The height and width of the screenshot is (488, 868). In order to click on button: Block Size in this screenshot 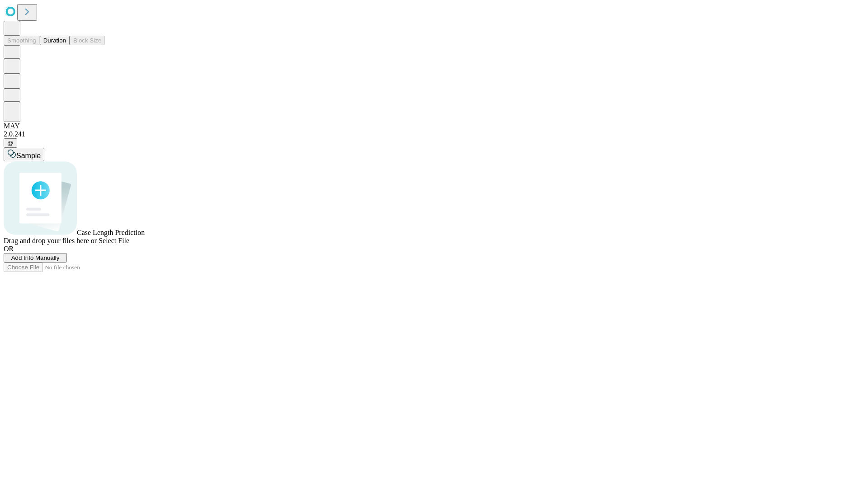, I will do `click(87, 40)`.